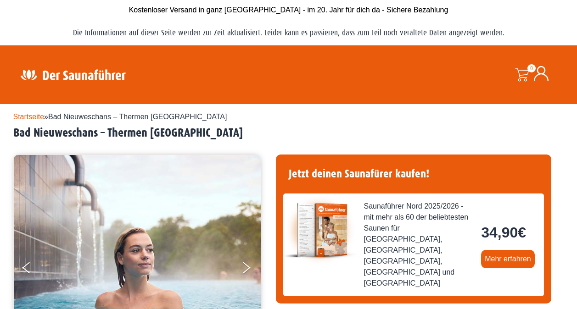 The image size is (577, 309). What do you see at coordinates (414, 174) in the screenshot?
I see `h4: Jetzt deinen Saunafürer kaufen!` at bounding box center [414, 174].